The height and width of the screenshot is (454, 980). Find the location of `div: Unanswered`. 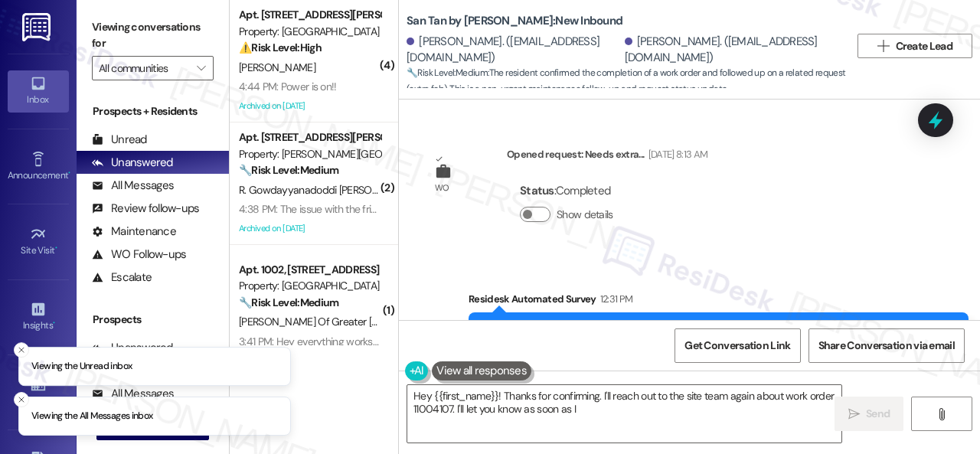

div: Unanswered is located at coordinates (132, 162).